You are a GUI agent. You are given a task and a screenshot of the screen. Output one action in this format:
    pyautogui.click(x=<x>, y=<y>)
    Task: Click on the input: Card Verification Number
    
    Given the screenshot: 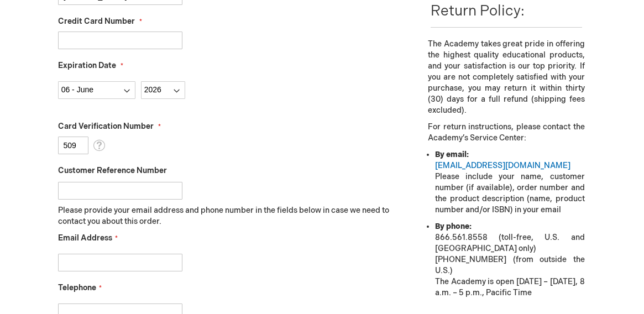 What is the action you would take?
    pyautogui.click(x=73, y=145)
    